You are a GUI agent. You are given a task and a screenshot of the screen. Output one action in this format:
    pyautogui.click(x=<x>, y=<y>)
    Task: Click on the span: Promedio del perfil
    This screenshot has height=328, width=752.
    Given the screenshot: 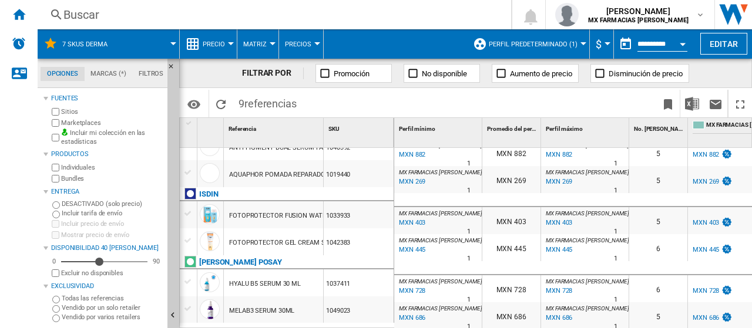 What is the action you would take?
    pyautogui.click(x=512, y=129)
    